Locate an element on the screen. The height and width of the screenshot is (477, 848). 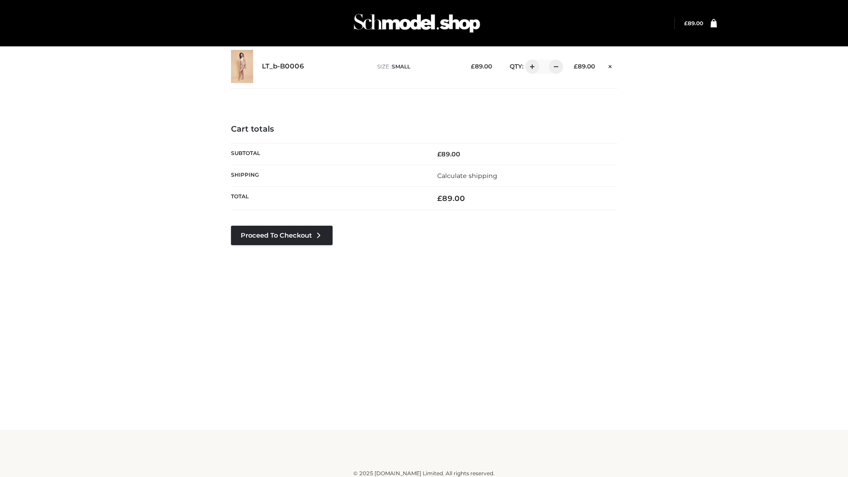
a: Proceed to Checkout is located at coordinates (282, 236).